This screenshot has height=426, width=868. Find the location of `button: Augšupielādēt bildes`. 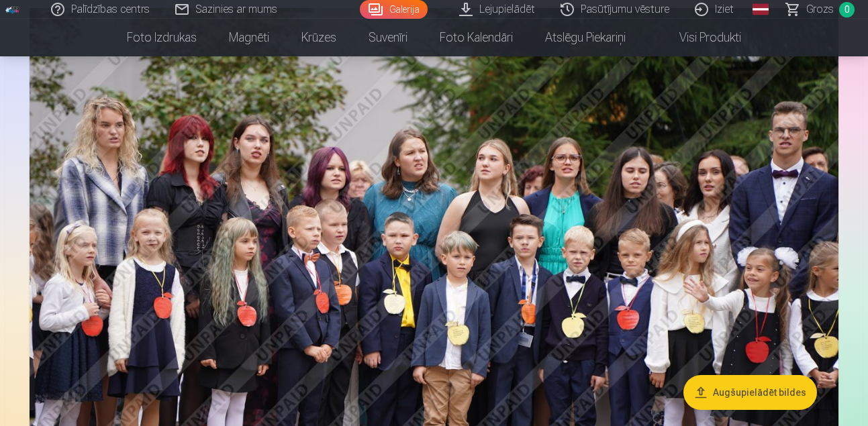

button: Augšupielādēt bildes is located at coordinates (750, 393).